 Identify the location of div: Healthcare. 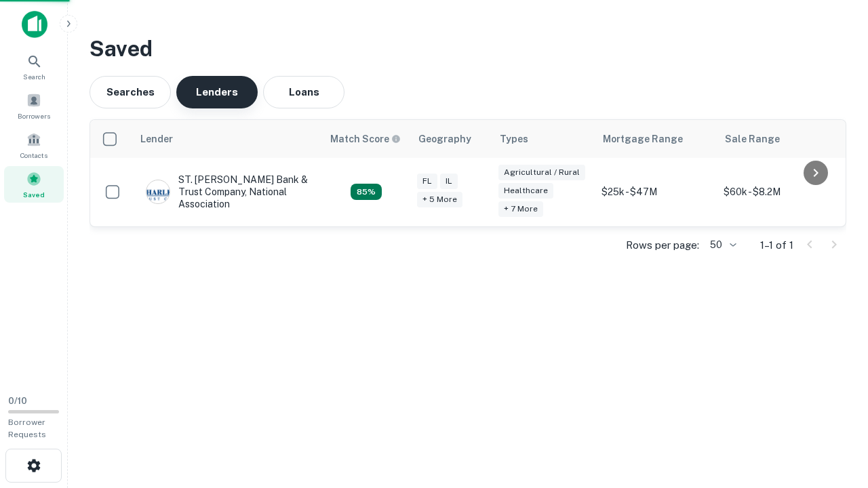
(526, 190).